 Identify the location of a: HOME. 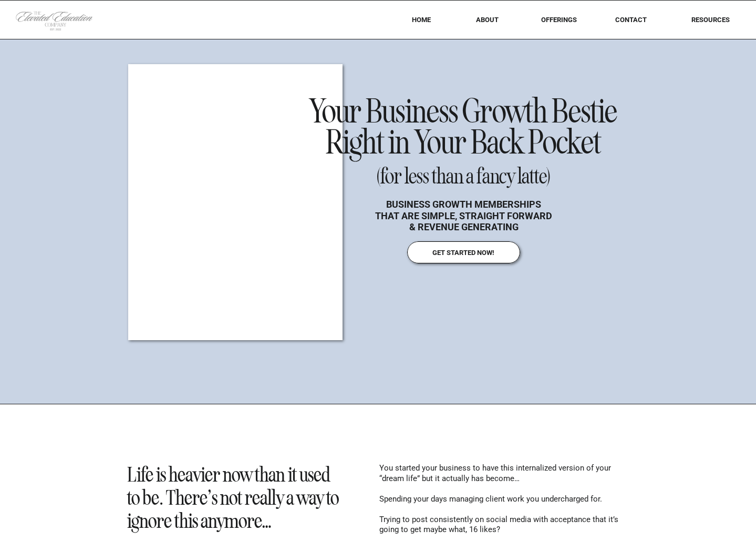
(421, 19).